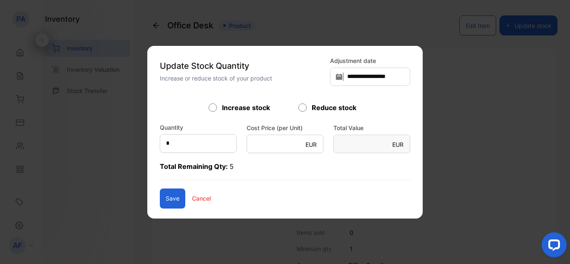 The image size is (570, 264). I want to click on label: Reduce stock, so click(334, 108).